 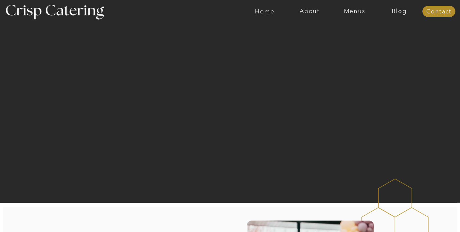 What do you see at coordinates (399, 11) in the screenshot?
I see `nav: Blog` at bounding box center [399, 11].